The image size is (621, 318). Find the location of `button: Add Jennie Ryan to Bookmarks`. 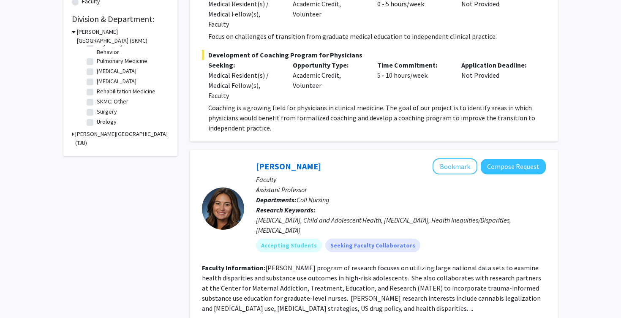

button: Add Jennie Ryan to Bookmarks is located at coordinates (455, 166).